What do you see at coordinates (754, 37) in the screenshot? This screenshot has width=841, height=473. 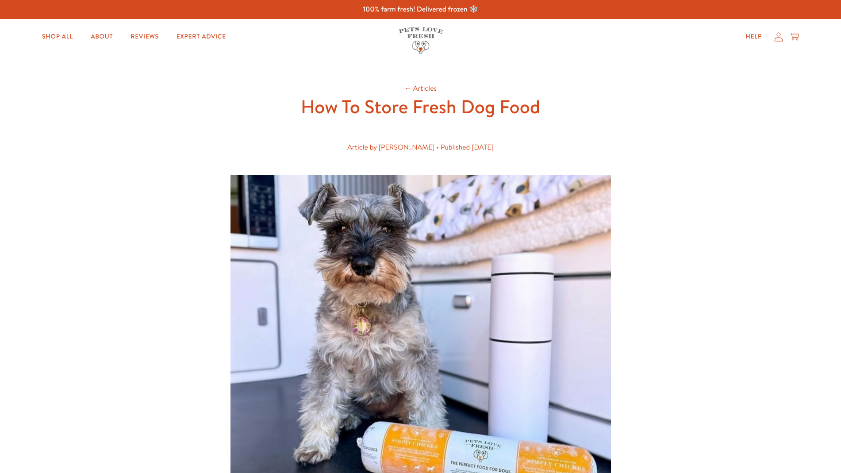 I see `a: Help` at bounding box center [754, 37].